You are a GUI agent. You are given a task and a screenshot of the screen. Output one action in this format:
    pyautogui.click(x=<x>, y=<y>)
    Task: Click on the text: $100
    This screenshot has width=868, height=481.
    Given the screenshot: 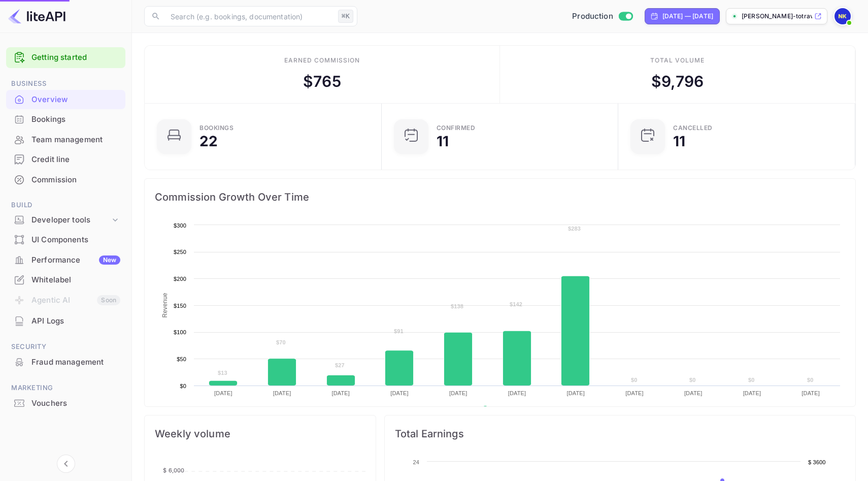 What is the action you would take?
    pyautogui.click(x=179, y=332)
    